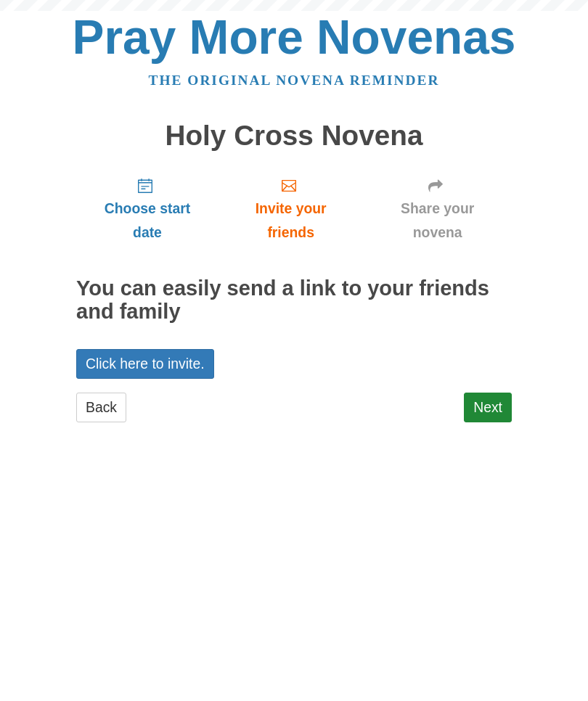  I want to click on span: Choose start date, so click(147, 221).